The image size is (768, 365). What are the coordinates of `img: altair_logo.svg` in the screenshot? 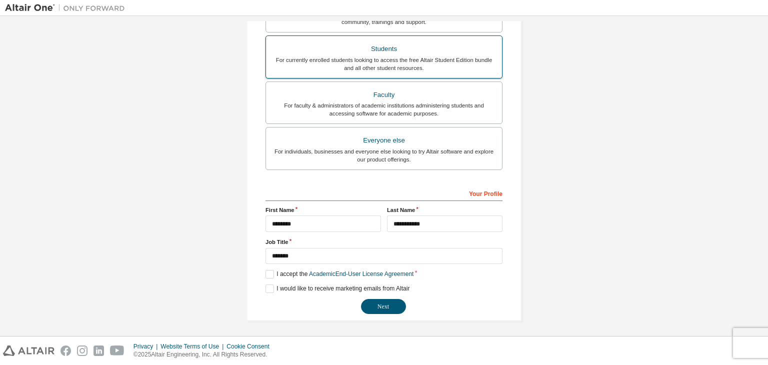 It's located at (28, 350).